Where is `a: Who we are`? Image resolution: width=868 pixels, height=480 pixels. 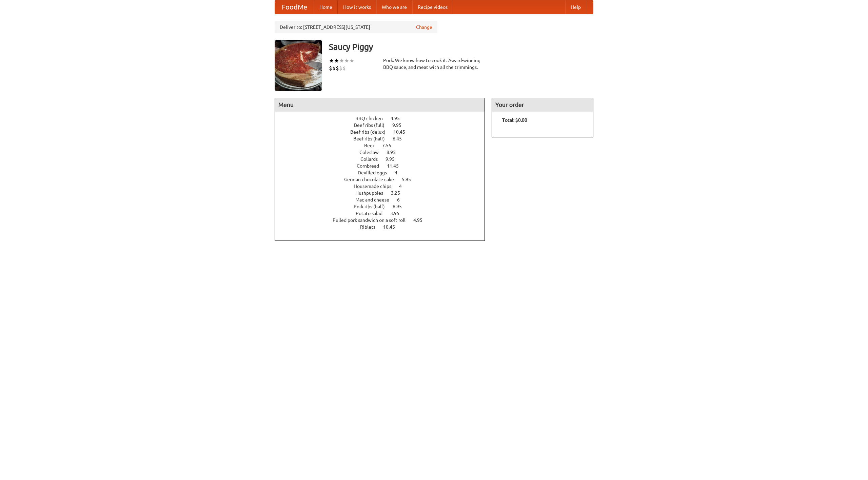
a: Who we are is located at coordinates (394, 7).